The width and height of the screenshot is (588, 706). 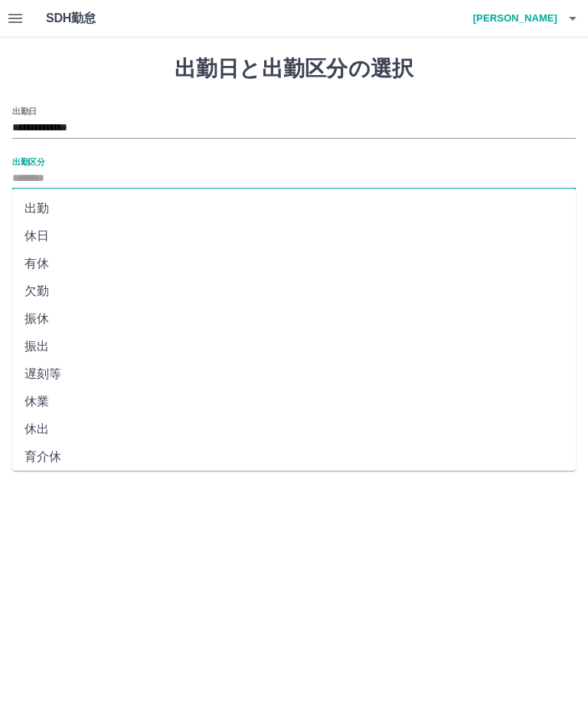 What do you see at coordinates (294, 484) in the screenshot?
I see `li: 不就労` at bounding box center [294, 484].